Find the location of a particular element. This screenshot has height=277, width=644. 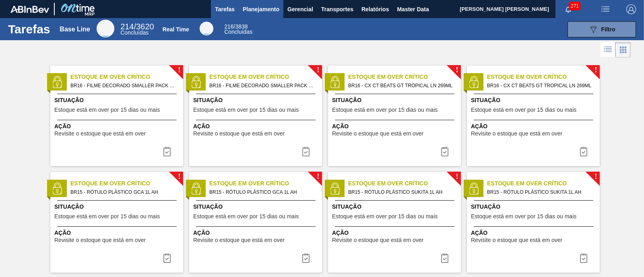

div: Visão em Cards is located at coordinates (623, 50).